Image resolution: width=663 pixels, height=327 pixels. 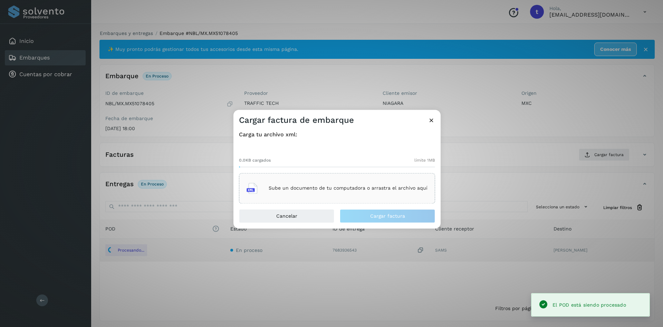 I want to click on p: Sube un documento de tu computadora o arrastra el archivo aquí, so click(x=348, y=188).